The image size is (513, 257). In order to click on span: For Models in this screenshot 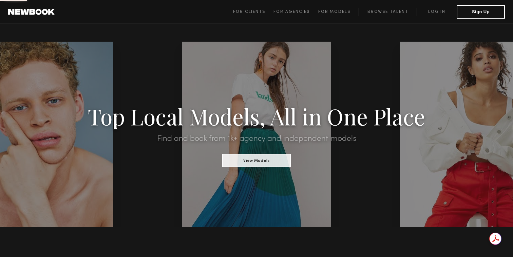, I will do `click(334, 12)`.